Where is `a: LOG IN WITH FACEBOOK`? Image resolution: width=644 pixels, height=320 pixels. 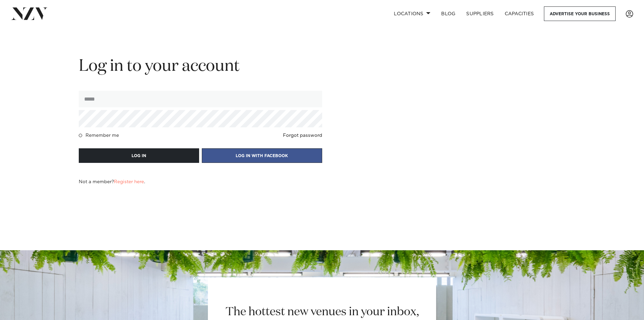 a: LOG IN WITH FACEBOOK is located at coordinates (262, 155).